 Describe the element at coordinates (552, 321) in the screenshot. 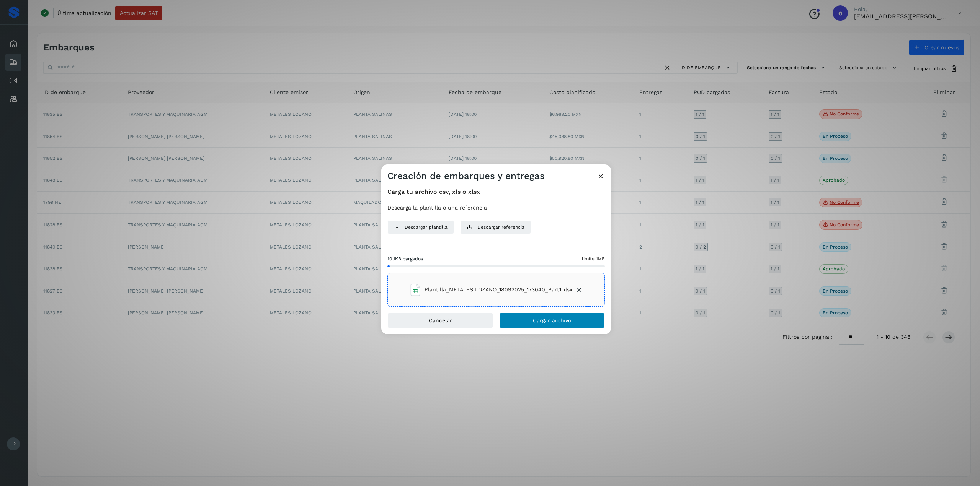

I see `span: Cargar archivo` at that location.